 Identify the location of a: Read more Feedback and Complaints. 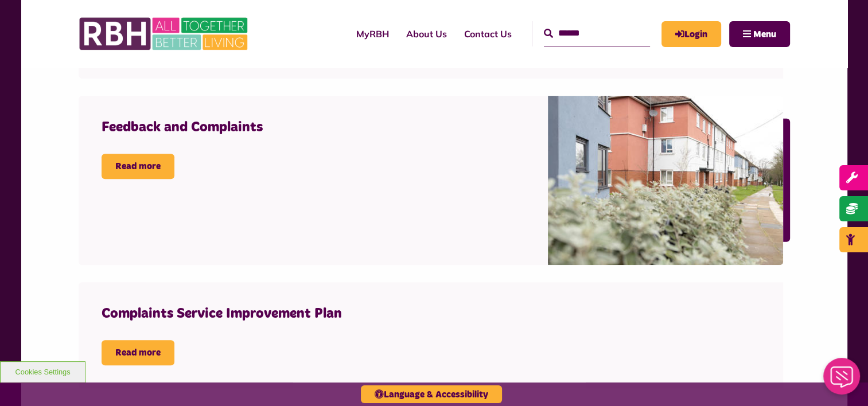
(138, 166).